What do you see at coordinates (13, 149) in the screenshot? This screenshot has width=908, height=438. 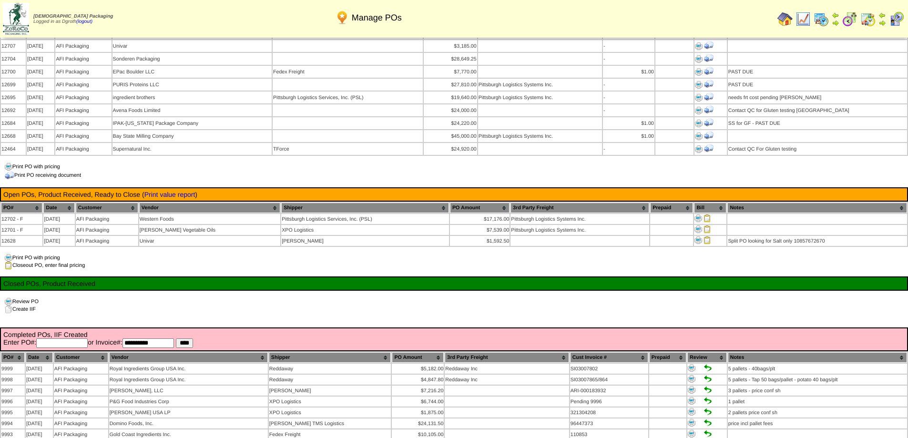 I see `td: 12464` at bounding box center [13, 149].